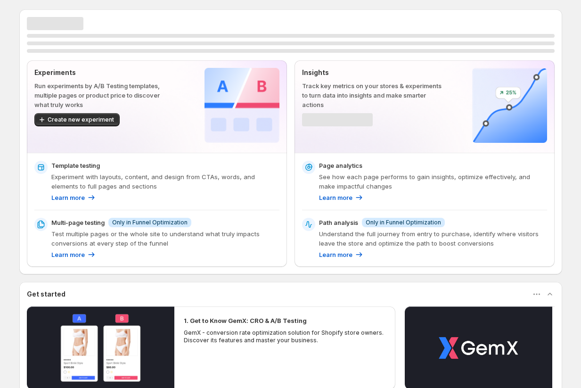 The image size is (581, 388). Describe the element at coordinates (165, 238) in the screenshot. I see `p: Test multiple pages or the whole site to understand what truly impacts conversions at every step ...` at that location.